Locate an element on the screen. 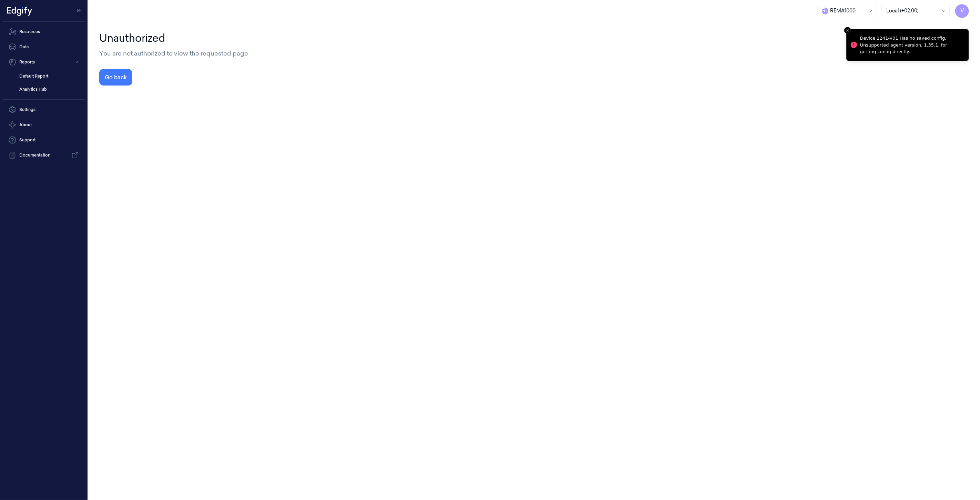 Image resolution: width=980 pixels, height=500 pixels. a: Default Report is located at coordinates (49, 76).